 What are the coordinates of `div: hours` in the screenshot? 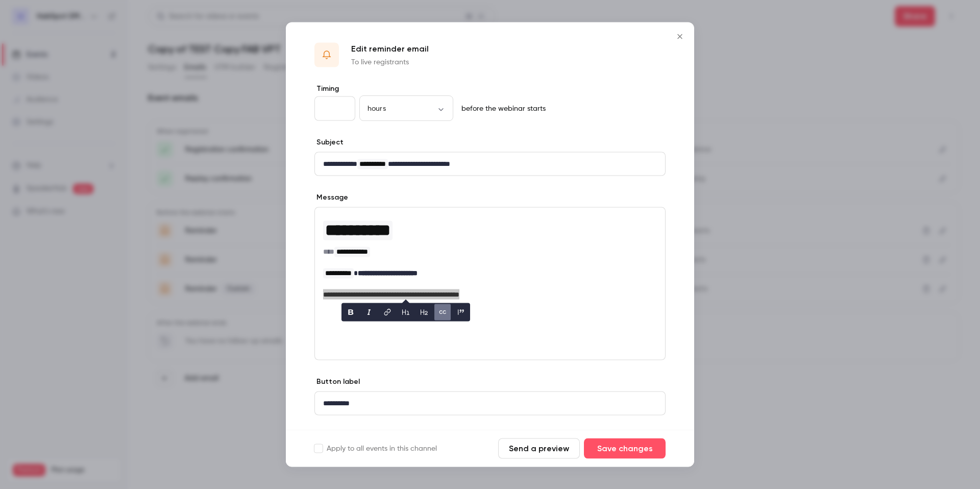 It's located at (406, 108).